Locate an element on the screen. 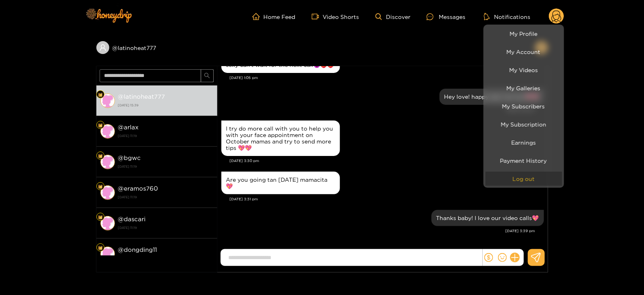 This screenshot has width=644, height=295. button: Log out is located at coordinates (523, 179).